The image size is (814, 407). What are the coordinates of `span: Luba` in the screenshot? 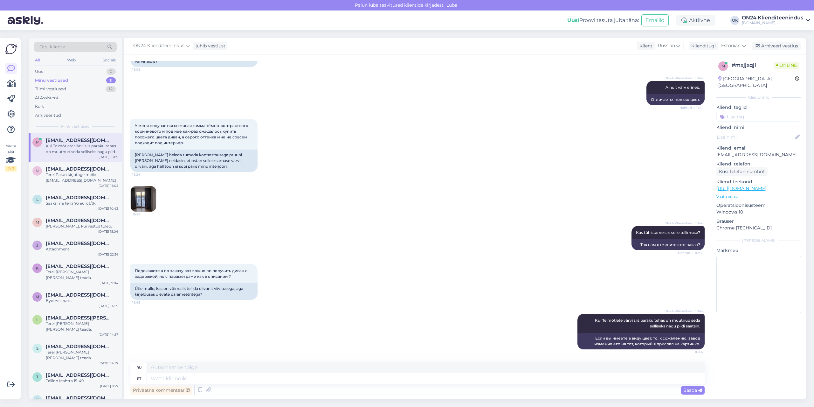 It's located at (452, 5).